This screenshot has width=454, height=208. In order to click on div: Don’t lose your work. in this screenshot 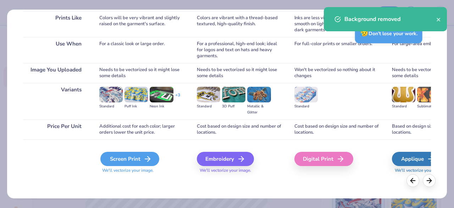, I will do `click(389, 33)`.